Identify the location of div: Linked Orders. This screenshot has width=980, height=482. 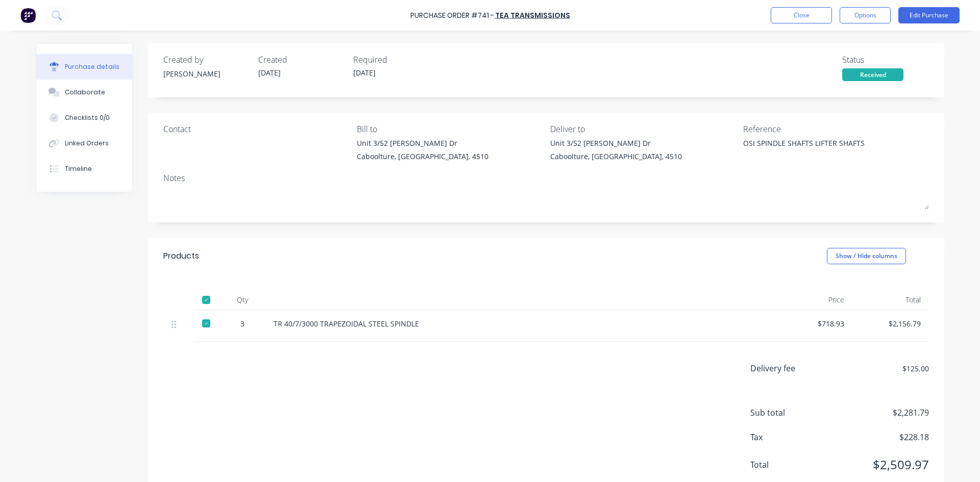
(87, 143).